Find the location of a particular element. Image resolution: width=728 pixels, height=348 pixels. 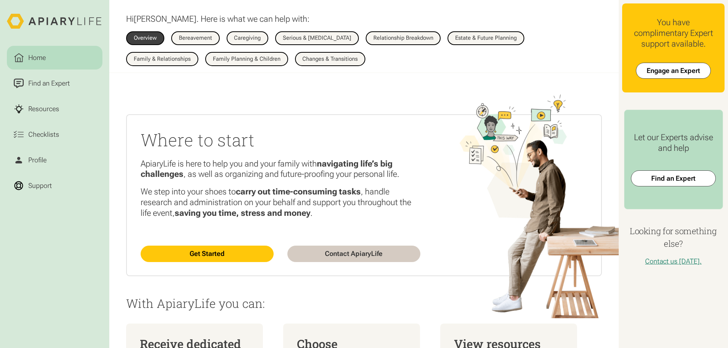

a: Contact ApiaryLife is located at coordinates (354, 254).